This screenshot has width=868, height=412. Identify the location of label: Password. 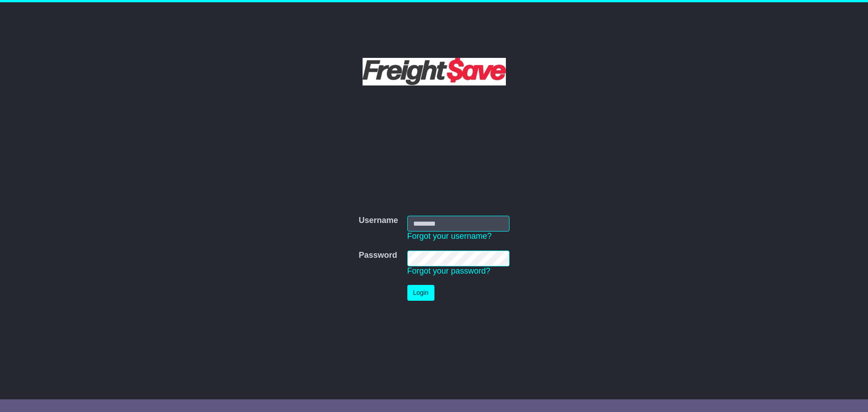
(377, 255).